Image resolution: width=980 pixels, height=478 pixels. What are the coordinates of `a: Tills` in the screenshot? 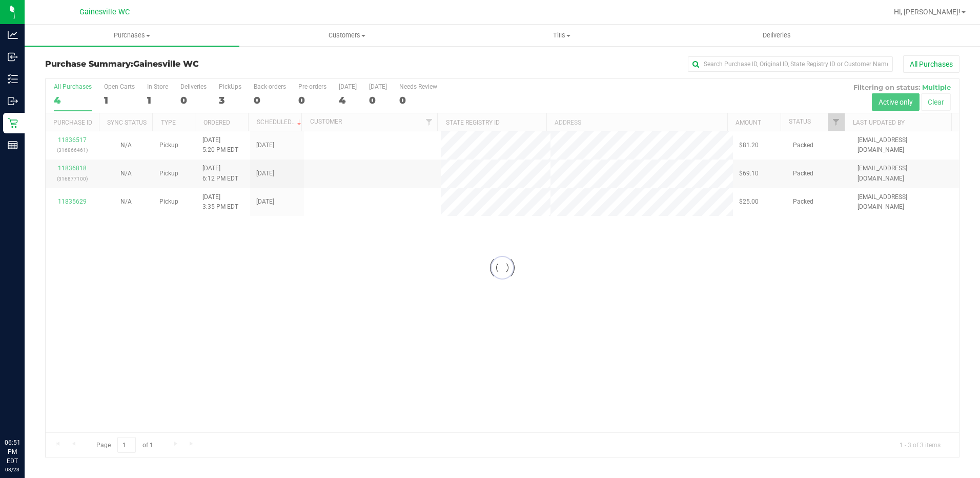 It's located at (562, 35).